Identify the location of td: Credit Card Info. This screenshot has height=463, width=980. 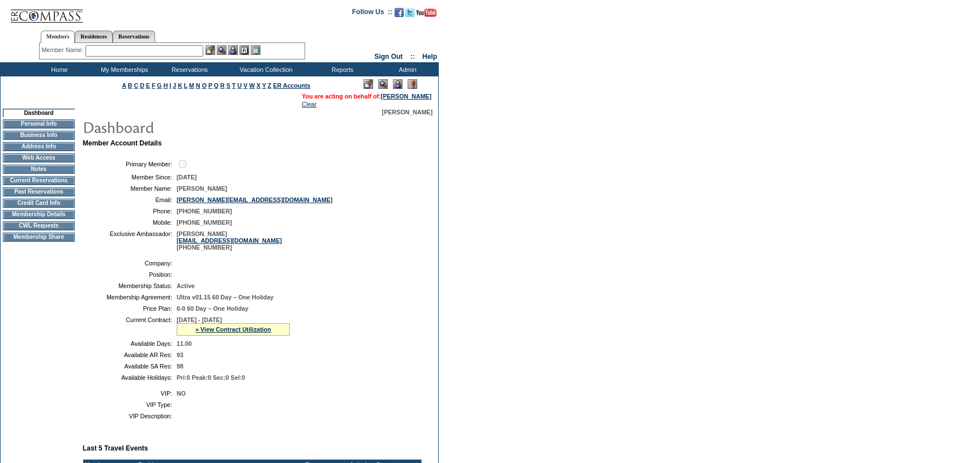
(39, 203).